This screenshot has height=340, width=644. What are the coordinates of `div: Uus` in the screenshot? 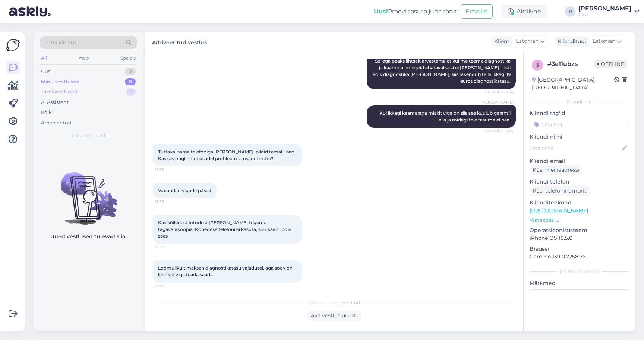 It's located at (46, 71).